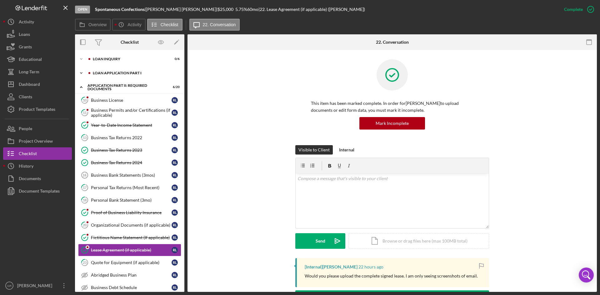 Image resolution: width=600 pixels, height=295 pixels. I want to click on button: Educational, so click(38, 59).